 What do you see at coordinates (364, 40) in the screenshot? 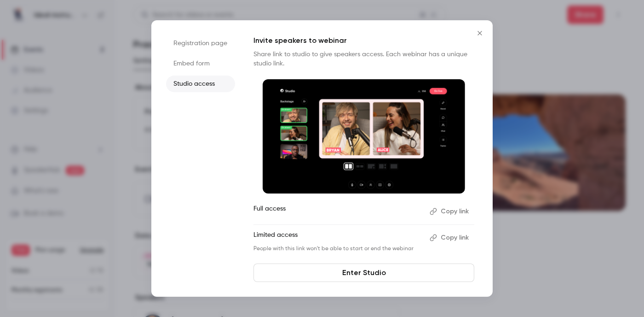
I see `p: Invite speakers to webinar` at bounding box center [364, 40].